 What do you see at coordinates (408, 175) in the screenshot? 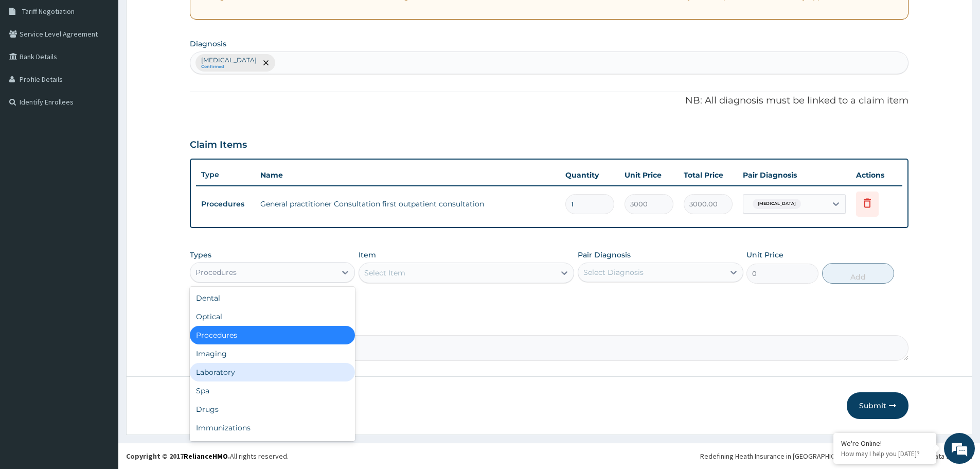
I see `th: Name` at bounding box center [408, 175].